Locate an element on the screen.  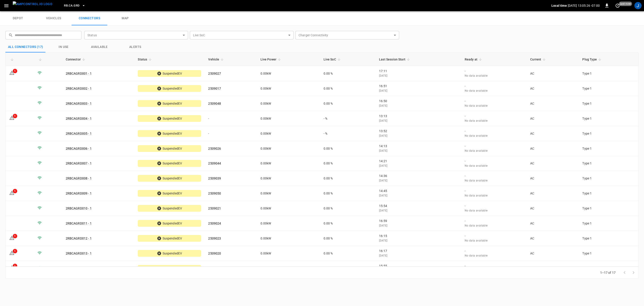
a: 2RBCAGRD012 - 1 is located at coordinates (79, 238).